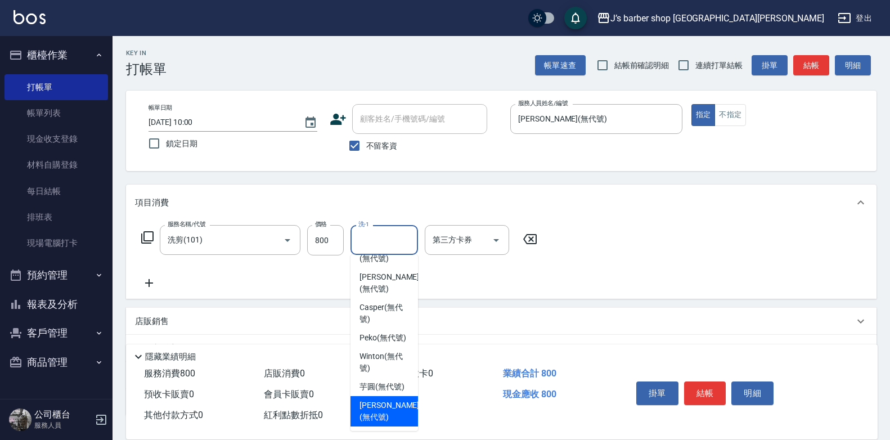 The width and height of the screenshot is (890, 440). I want to click on div: 項目消費, so click(501, 202).